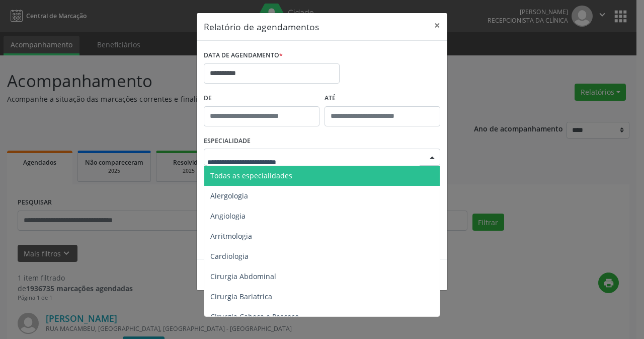 Image resolution: width=644 pixels, height=339 pixels. Describe the element at coordinates (262, 98) in the screenshot. I see `label: De` at that location.